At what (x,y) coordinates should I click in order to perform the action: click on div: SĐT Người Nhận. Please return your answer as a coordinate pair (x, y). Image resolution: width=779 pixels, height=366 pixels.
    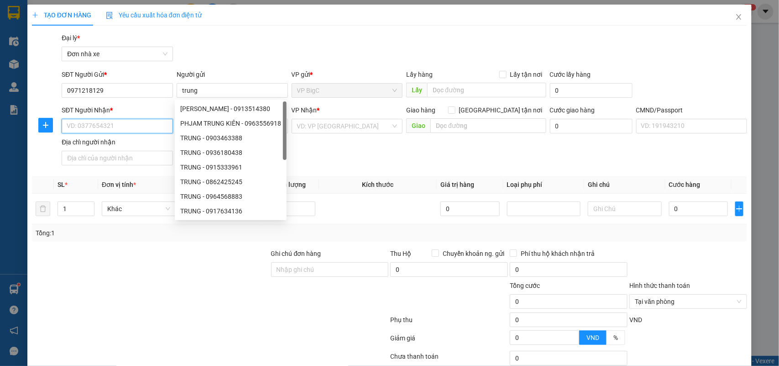
    Looking at the image, I should click on (117, 110).